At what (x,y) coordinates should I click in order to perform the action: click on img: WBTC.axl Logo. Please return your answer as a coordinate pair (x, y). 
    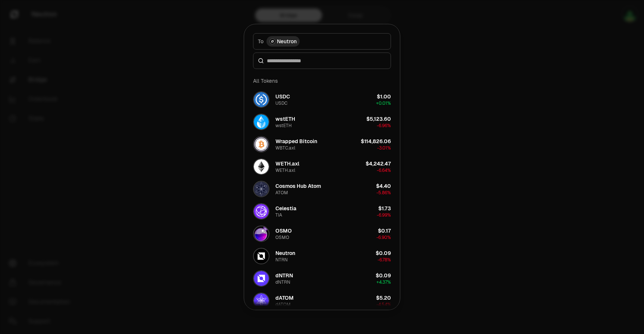
    Looking at the image, I should click on (261, 145).